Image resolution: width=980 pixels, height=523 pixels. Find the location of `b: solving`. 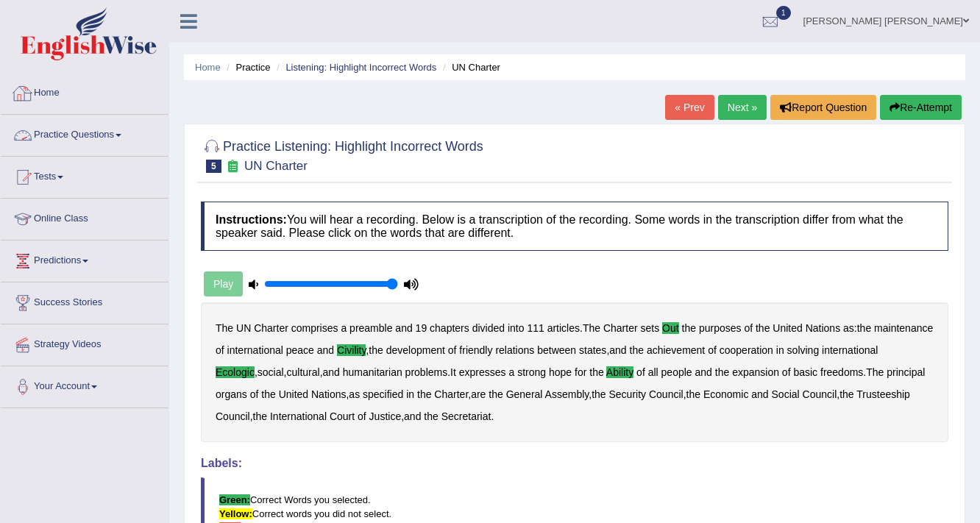

b: solving is located at coordinates (803, 350).